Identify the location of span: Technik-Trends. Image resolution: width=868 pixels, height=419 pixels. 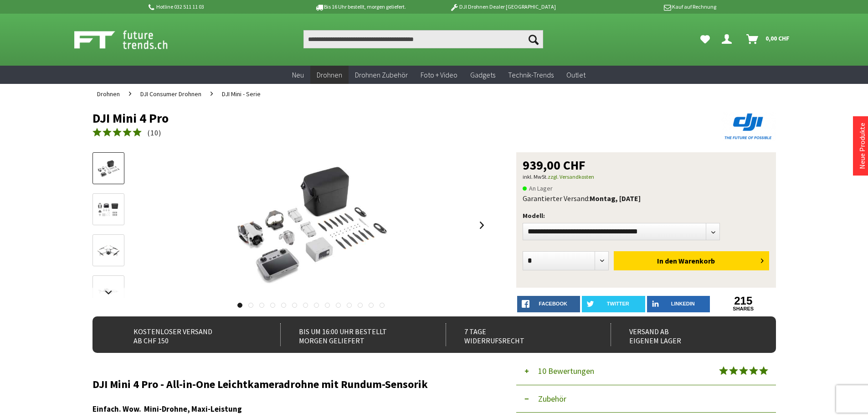
(531, 75).